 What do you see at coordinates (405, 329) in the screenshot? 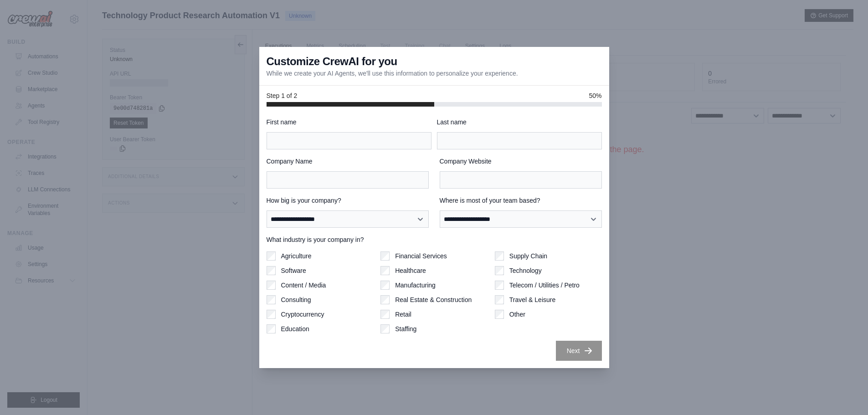
I see `label: Staffing` at bounding box center [405, 329].